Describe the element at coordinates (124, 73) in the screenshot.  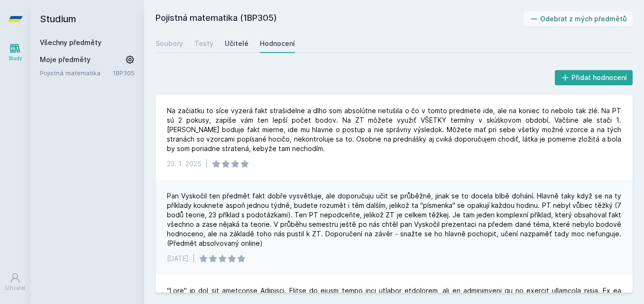
I see `a: 1BP305` at that location.